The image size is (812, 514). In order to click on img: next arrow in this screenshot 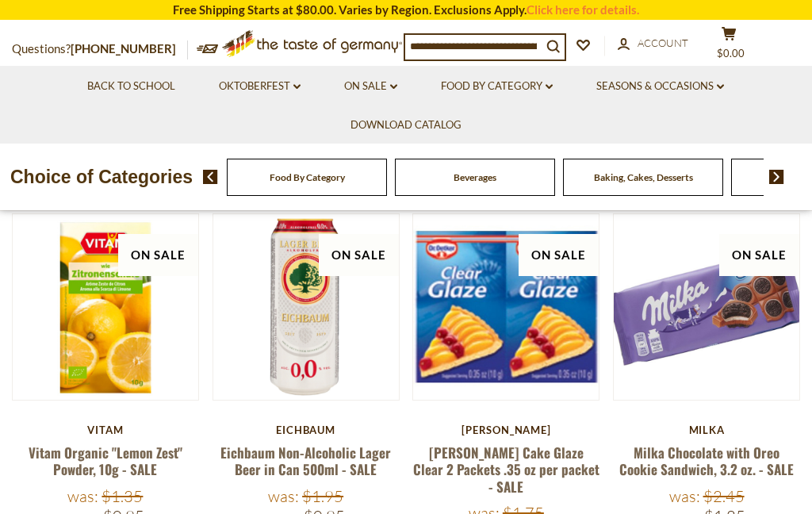, I will do `click(776, 177)`.